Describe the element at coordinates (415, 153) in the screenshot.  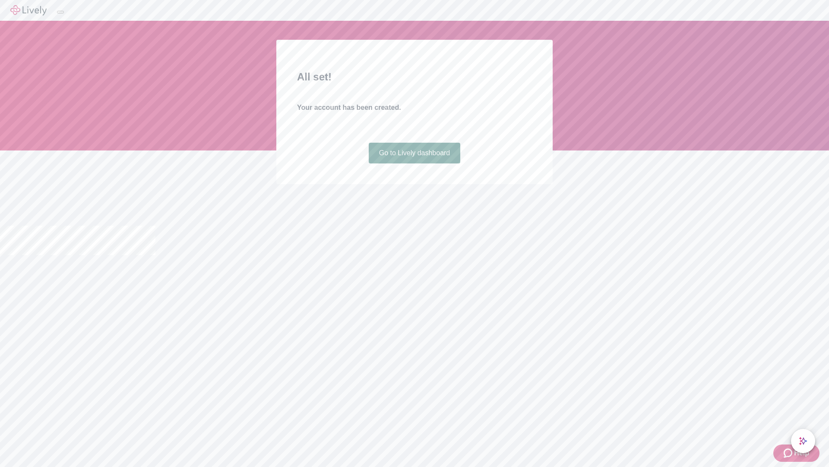
I see `a: Go to Lively dashboard` at that location.